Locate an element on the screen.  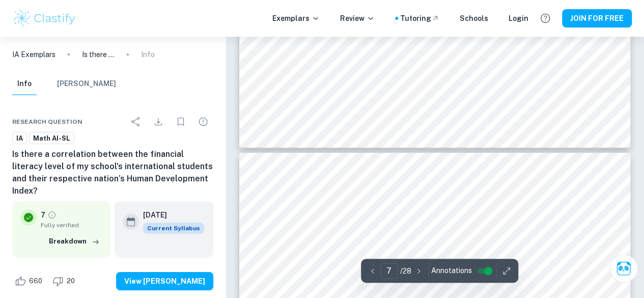
a: Clastify logo is located at coordinates (44, 18).